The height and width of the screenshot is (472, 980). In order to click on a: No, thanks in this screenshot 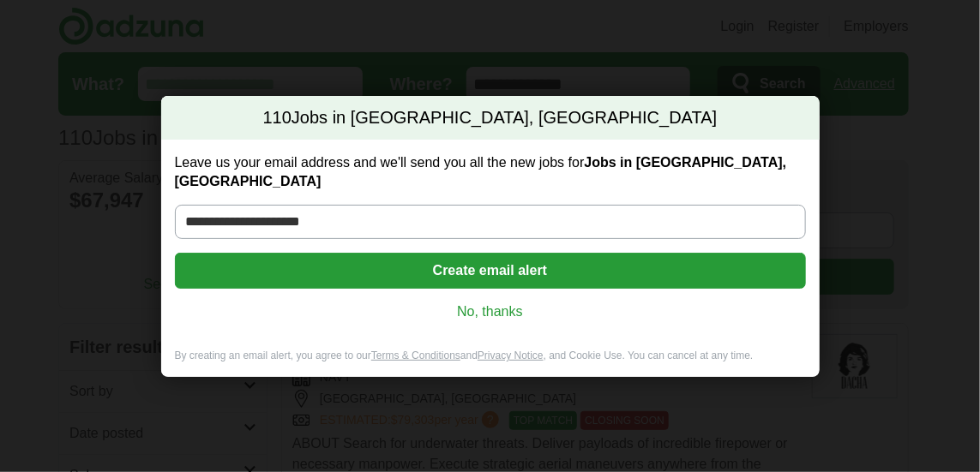, I will do `click(490, 312)`.